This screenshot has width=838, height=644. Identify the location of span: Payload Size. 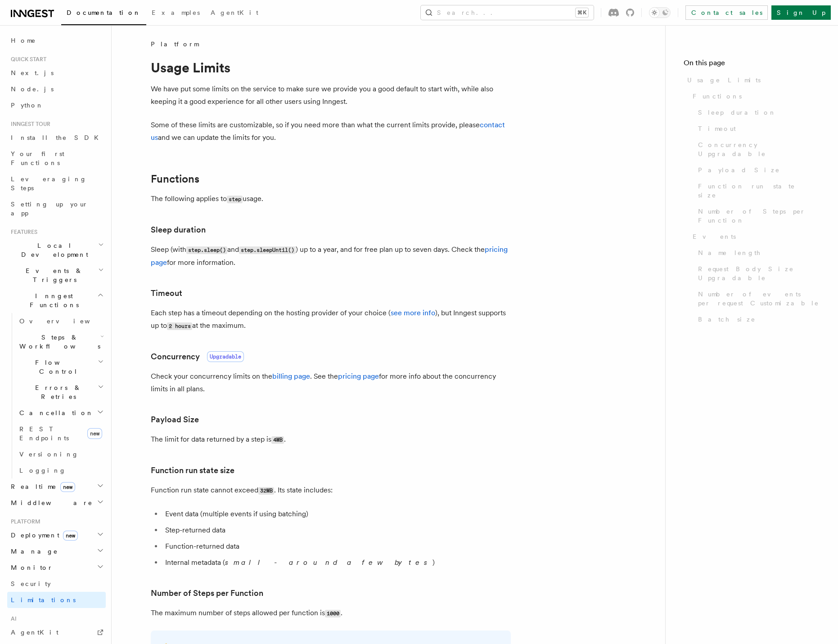
(738, 170).